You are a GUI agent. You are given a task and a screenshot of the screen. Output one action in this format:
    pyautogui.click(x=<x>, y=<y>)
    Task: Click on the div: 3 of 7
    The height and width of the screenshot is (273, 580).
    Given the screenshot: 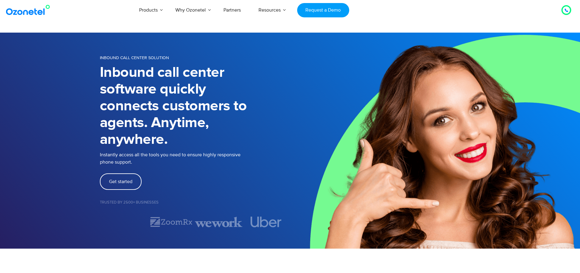 What is the action you would take?
    pyautogui.click(x=219, y=222)
    